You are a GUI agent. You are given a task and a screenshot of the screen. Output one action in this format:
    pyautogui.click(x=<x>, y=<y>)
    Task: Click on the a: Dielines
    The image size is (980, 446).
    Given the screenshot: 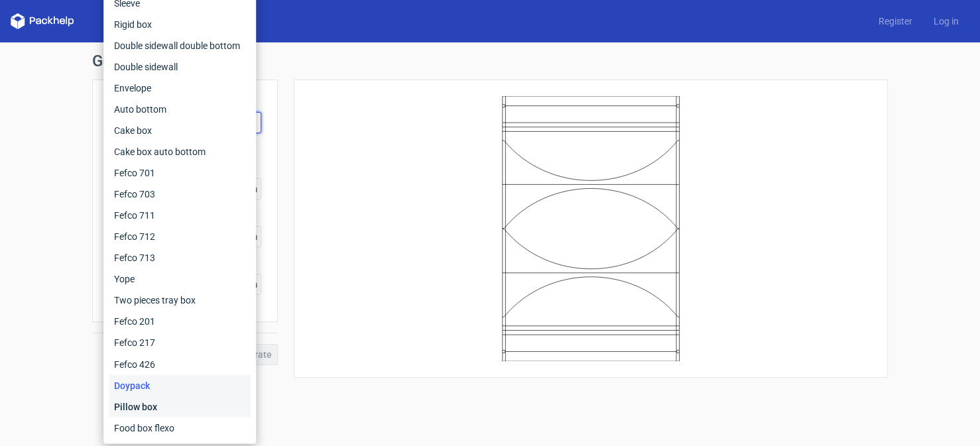 What is the action you would take?
    pyautogui.click(x=123, y=21)
    